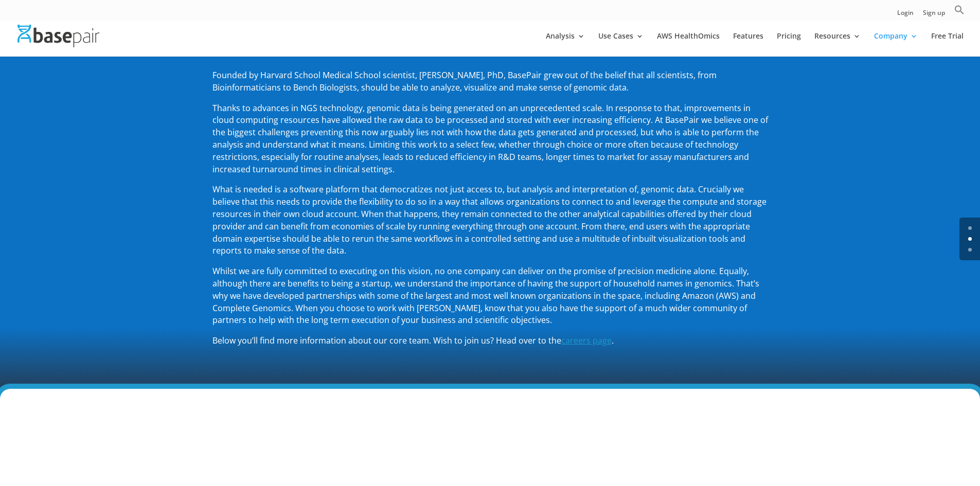 The height and width of the screenshot is (486, 980). Describe the element at coordinates (387, 341) in the screenshot. I see `span: Below you’ll find more information about our core team. Wish to join us? Head over to the` at that location.